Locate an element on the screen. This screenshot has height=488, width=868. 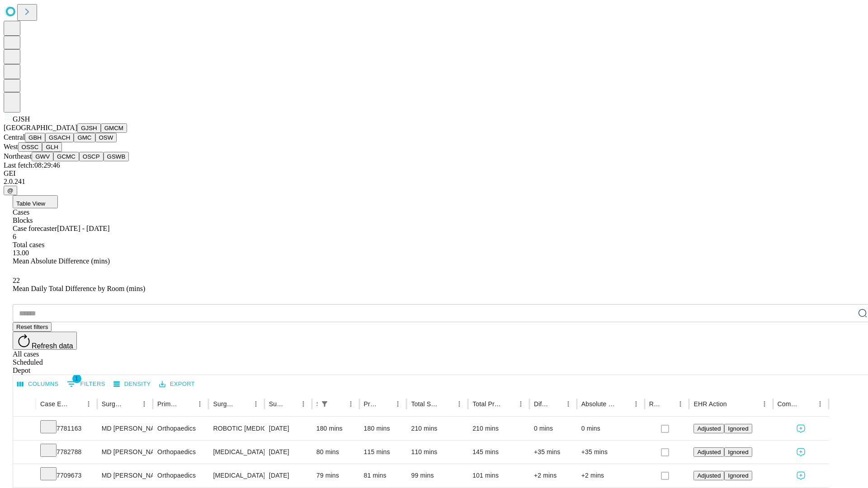
div: 7782788 is located at coordinates (67, 451).